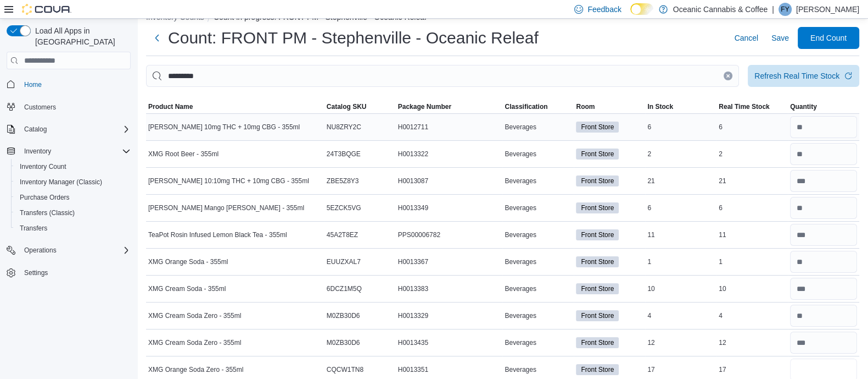 Image resolution: width=868 pixels, height=379 pixels. What do you see at coordinates (73, 197) in the screenshot?
I see `button: Purchase Orders` at bounding box center [73, 197].